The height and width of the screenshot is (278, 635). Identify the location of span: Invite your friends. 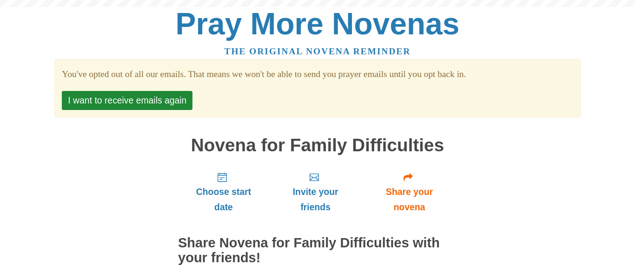
(315, 200).